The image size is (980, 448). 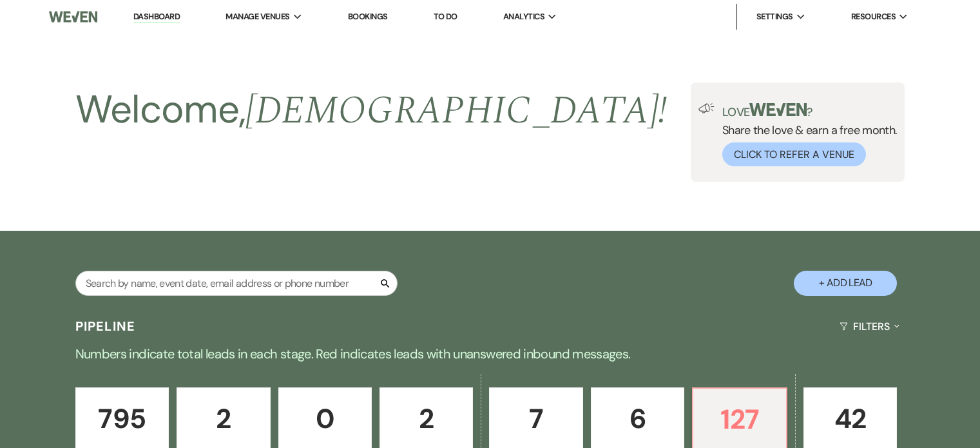 What do you see at coordinates (740, 418) in the screenshot?
I see `p: 127` at bounding box center [740, 418].